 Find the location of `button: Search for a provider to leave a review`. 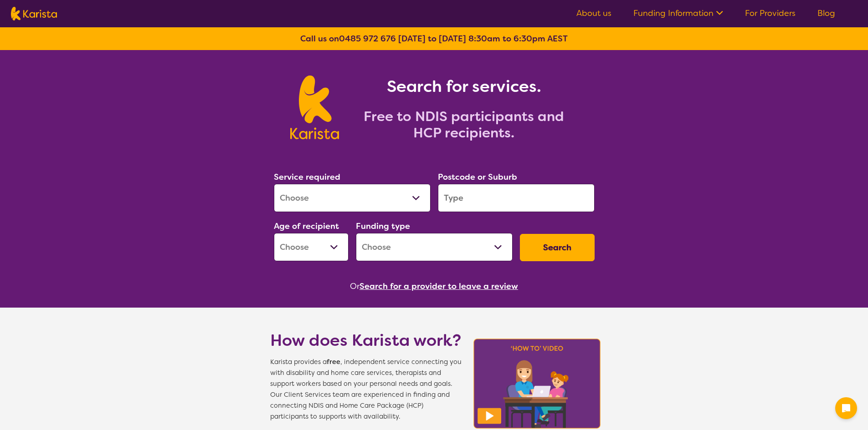

button: Search for a provider to leave a review is located at coordinates (438, 286).